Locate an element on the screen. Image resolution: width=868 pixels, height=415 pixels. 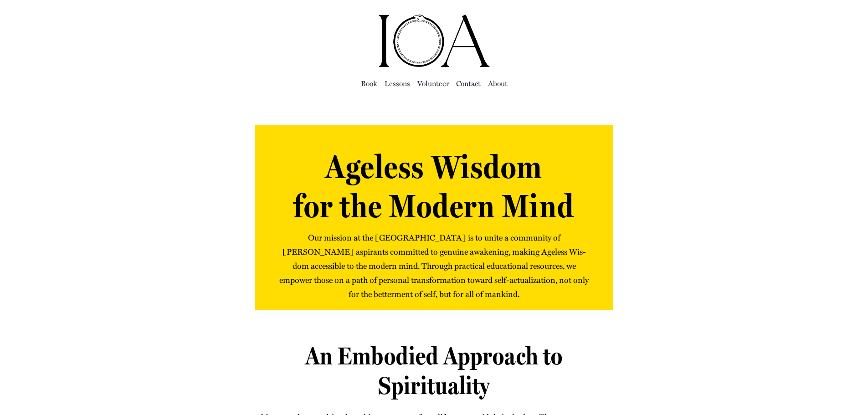
img: Institute of Awakening is located at coordinates (434, 41).